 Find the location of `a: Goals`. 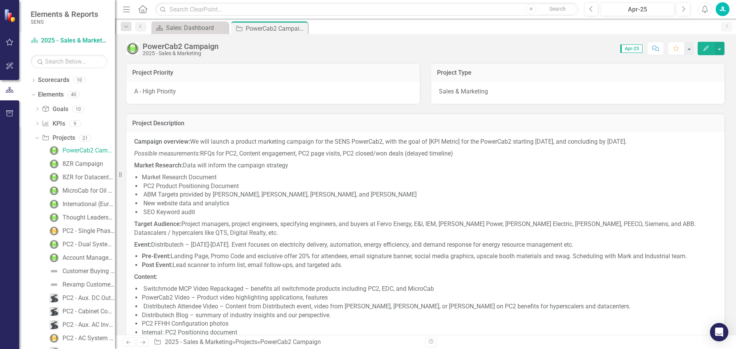

a: Goals is located at coordinates (55, 109).